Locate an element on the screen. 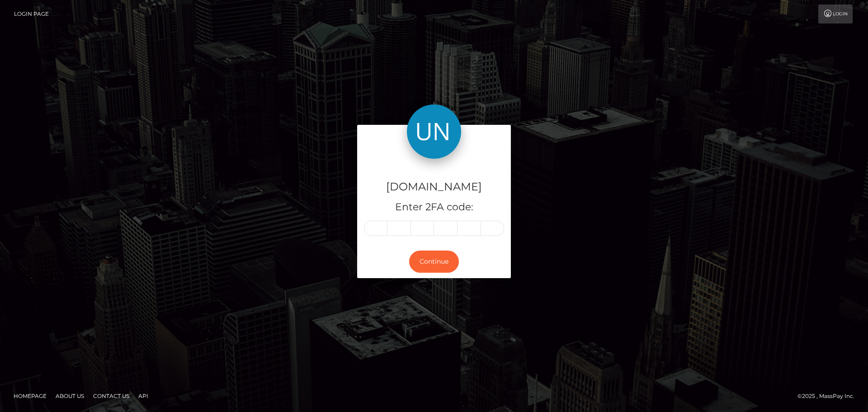 The height and width of the screenshot is (412, 868). h5: Enter 2FA code: is located at coordinates (434, 207).